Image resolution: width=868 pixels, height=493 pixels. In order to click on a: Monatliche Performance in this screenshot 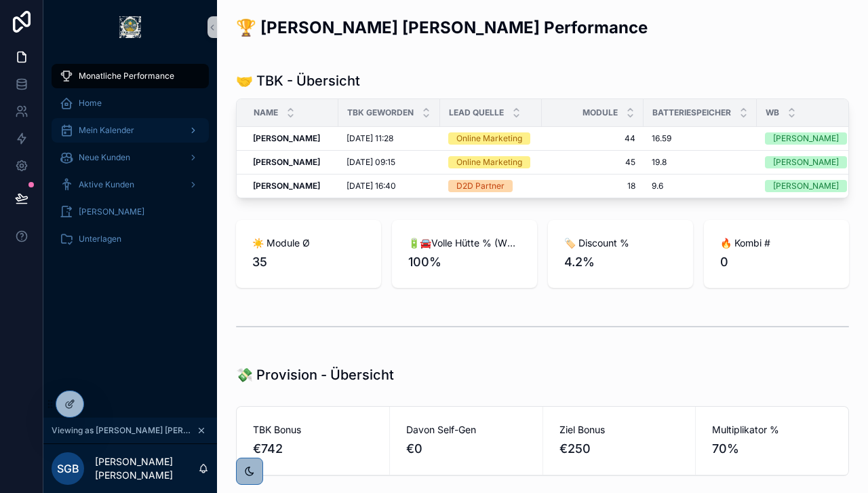, I will do `click(130, 76)`.